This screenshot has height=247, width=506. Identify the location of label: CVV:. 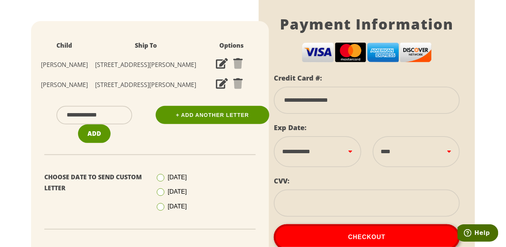
(281, 181).